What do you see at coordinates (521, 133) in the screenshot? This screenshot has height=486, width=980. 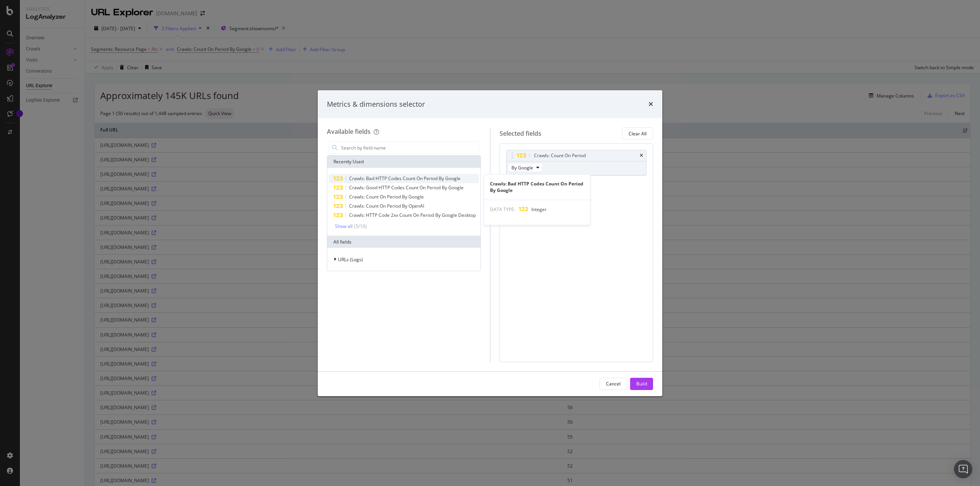 I see `div: Selected fields` at bounding box center [521, 133].